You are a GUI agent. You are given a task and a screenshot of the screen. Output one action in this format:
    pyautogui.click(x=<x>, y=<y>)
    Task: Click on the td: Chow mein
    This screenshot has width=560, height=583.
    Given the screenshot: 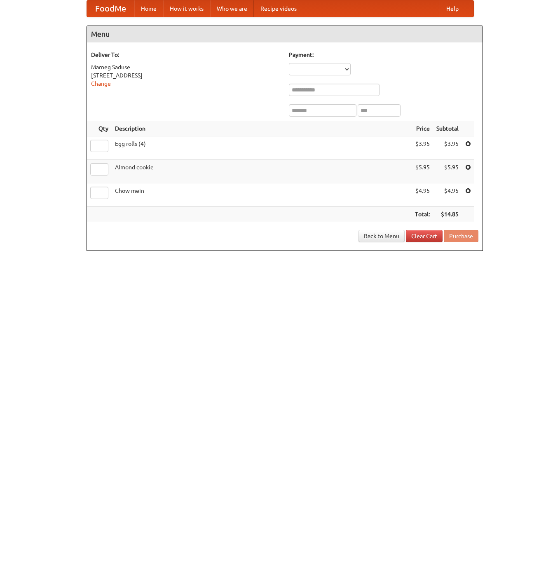 What is the action you would take?
    pyautogui.click(x=262, y=195)
    